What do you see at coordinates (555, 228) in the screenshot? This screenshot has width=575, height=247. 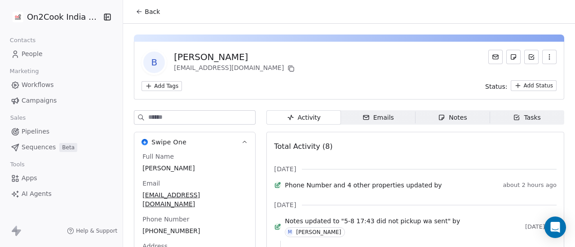 I see `div: Open Intercom Messenger` at bounding box center [555, 228].